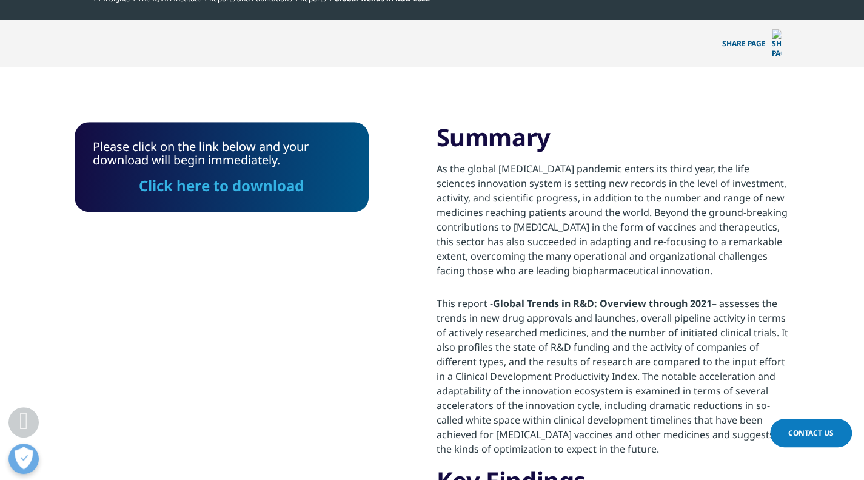  I want to click on span: Contact Us, so click(811, 432).